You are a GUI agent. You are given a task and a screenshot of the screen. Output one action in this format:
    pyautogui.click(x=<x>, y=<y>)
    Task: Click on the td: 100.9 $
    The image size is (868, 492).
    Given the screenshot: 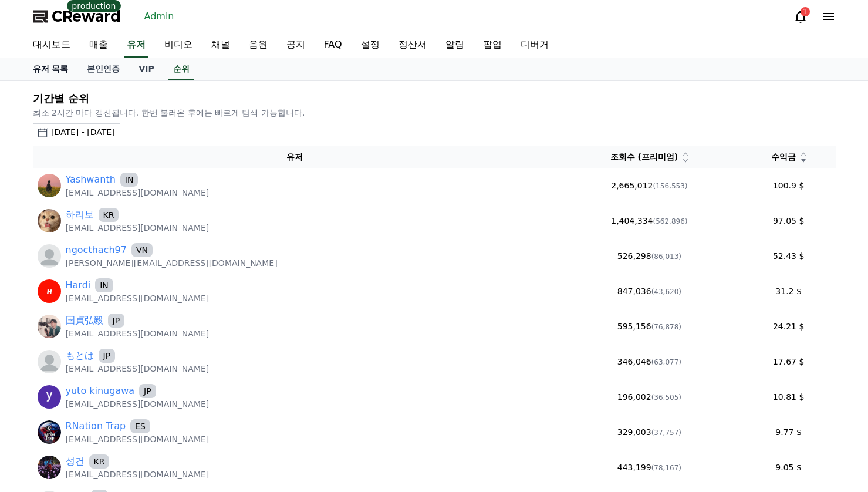 What is the action you would take?
    pyautogui.click(x=789, y=185)
    